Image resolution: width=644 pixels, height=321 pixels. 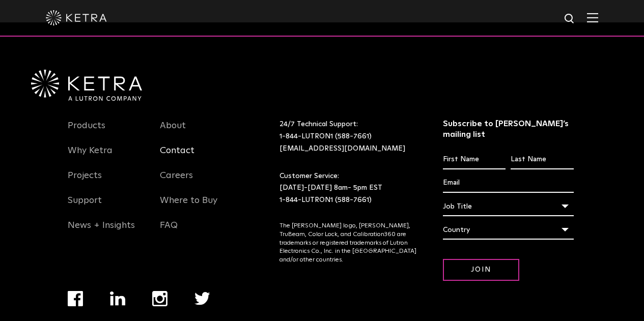 I want to click on a: Support, so click(x=85, y=207).